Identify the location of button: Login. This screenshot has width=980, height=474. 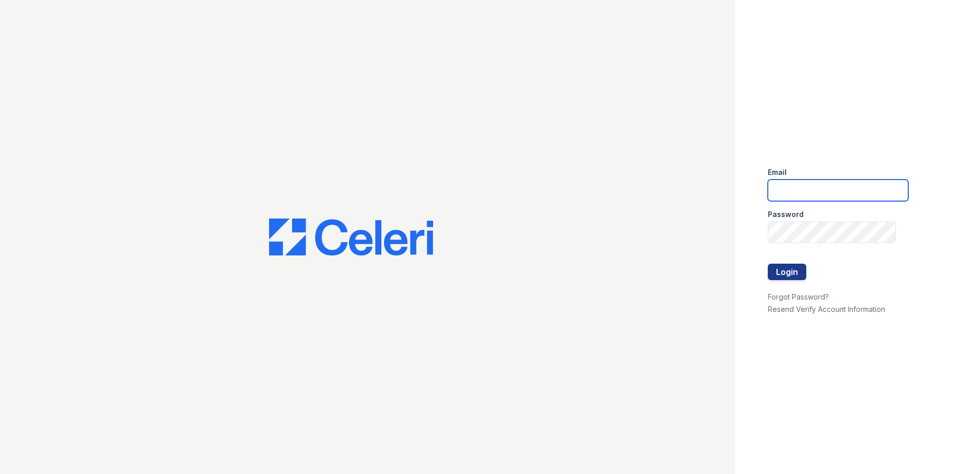
(787, 272).